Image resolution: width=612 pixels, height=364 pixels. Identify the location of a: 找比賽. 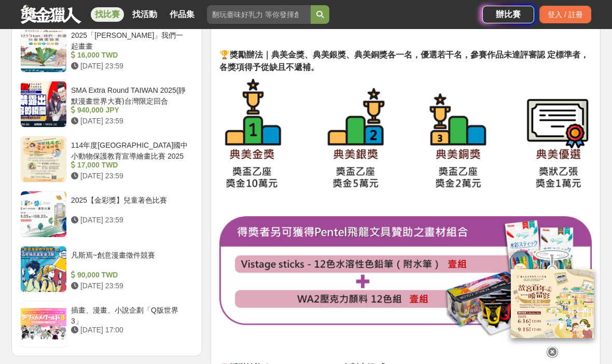
(107, 14).